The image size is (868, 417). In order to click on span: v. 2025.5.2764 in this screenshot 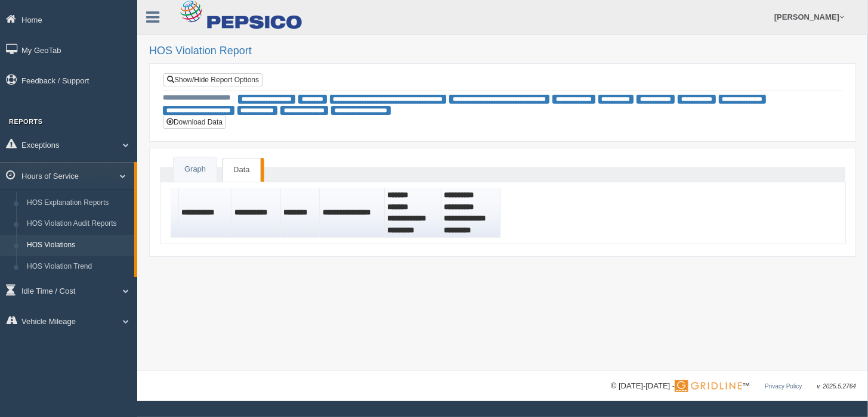, I will do `click(836, 386)`.